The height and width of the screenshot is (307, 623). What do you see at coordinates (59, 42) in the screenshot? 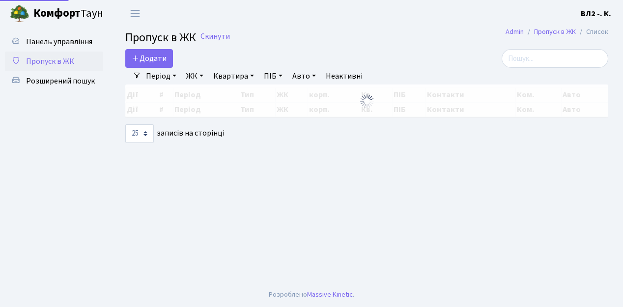
I see `span: Панель управління` at bounding box center [59, 42].